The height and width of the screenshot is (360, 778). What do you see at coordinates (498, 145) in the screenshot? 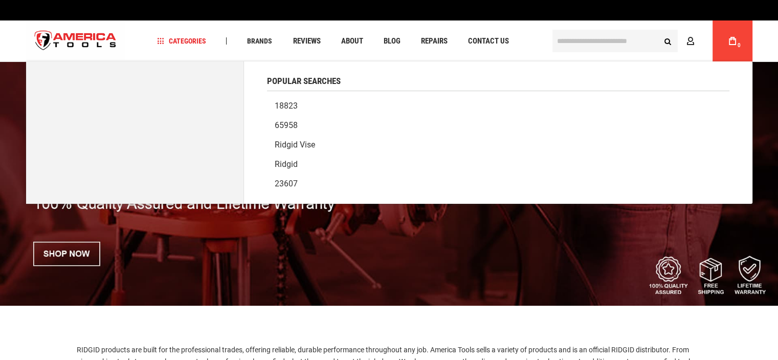
I see `a: Ridgid vise` at bounding box center [498, 145].